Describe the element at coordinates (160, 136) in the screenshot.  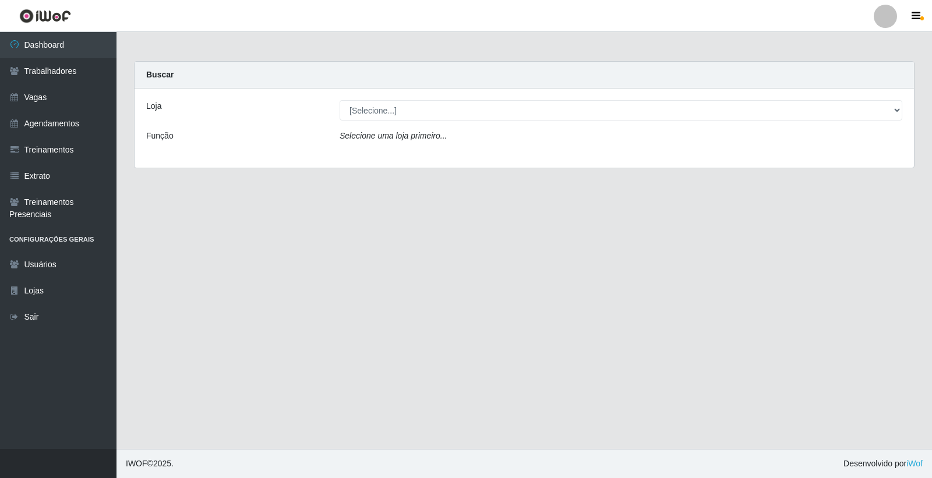
I see `label: Função` at that location.